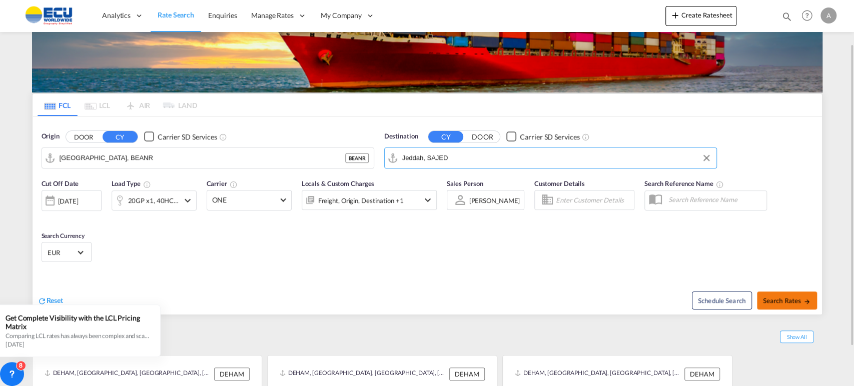 The width and height of the screenshot is (854, 386). Describe the element at coordinates (369, 200) in the screenshot. I see `div: Freight Origin Destination Factory Stuffingicon-chevron-down` at that location.